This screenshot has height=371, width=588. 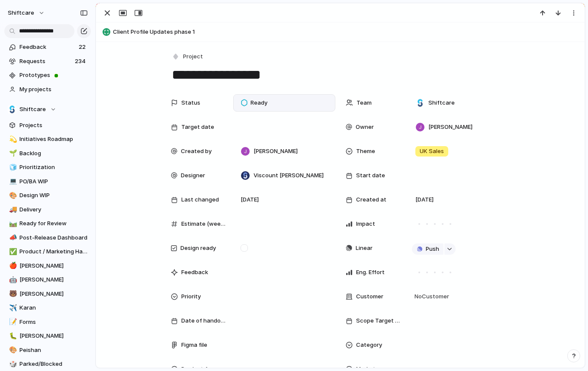 What do you see at coordinates (191, 296) in the screenshot?
I see `span: Priority` at bounding box center [191, 296].